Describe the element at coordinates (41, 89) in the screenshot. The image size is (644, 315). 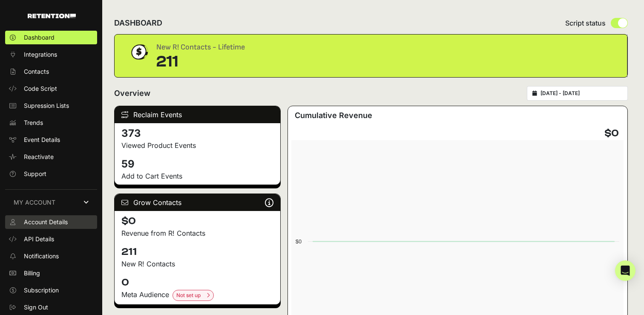
I see `span: Code Script` at that location.